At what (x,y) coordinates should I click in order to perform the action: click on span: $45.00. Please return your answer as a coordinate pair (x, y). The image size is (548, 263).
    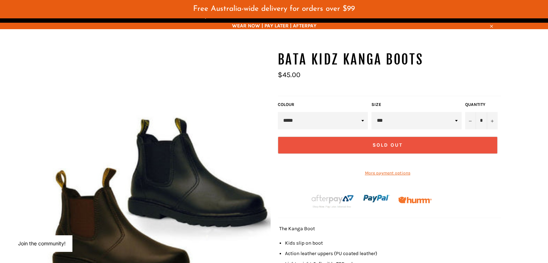
    Looking at the image, I should click on (289, 75).